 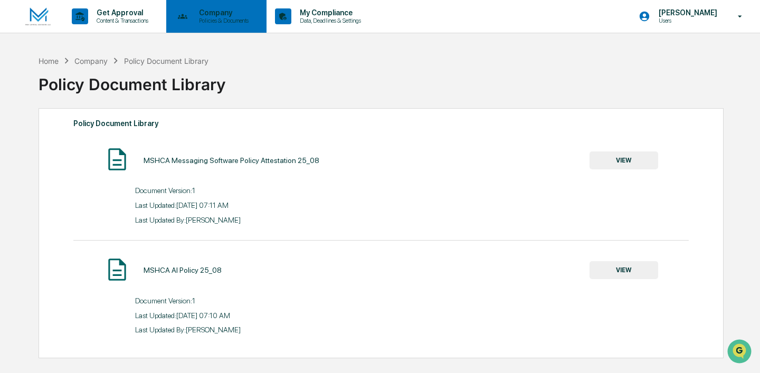 What do you see at coordinates (84, 96) in the screenshot?
I see `div: We're available if you need us!` at bounding box center [84, 96].